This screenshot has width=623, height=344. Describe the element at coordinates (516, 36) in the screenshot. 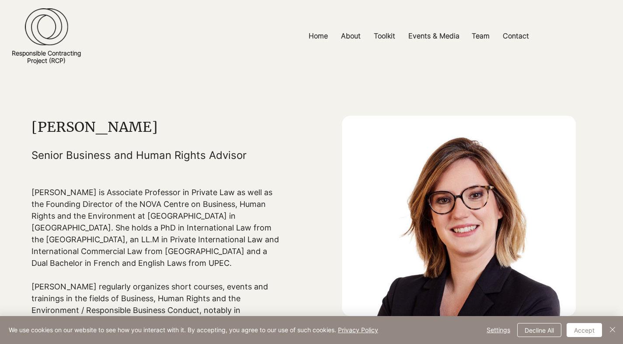

I see `p: Contact` at that location.